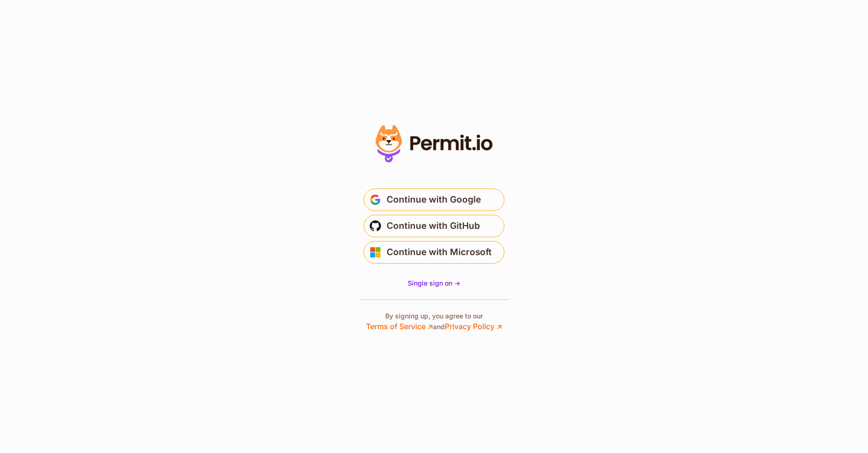 This screenshot has height=453, width=868. What do you see at coordinates (474, 327) in the screenshot?
I see `a: Privacy Policy ↗` at bounding box center [474, 327].